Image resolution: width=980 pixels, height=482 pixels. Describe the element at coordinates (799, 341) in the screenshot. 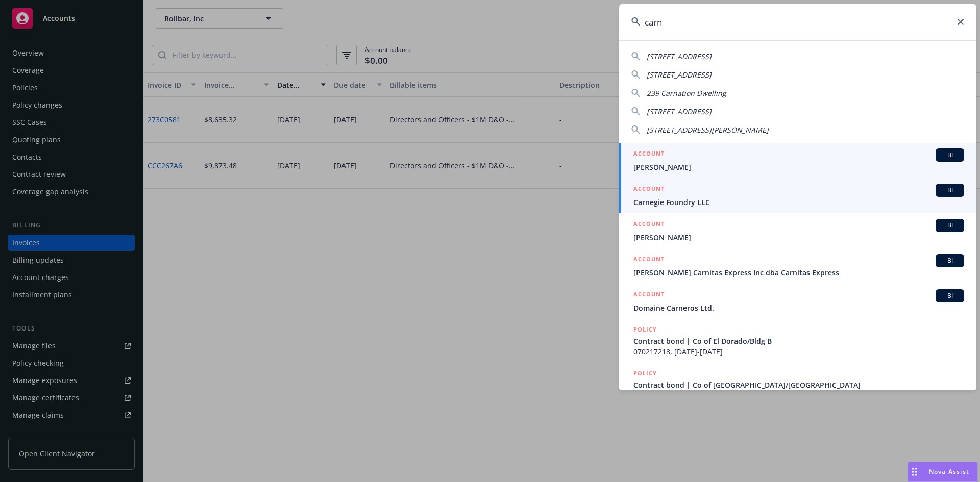

I see `span: Contract bond | Co of El Dorado/Bldg B` at that location.